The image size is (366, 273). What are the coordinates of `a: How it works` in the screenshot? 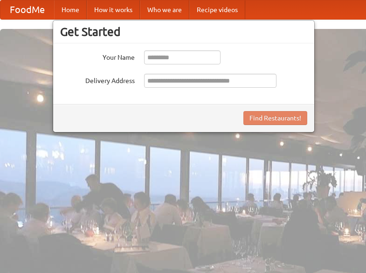 It's located at (113, 10).